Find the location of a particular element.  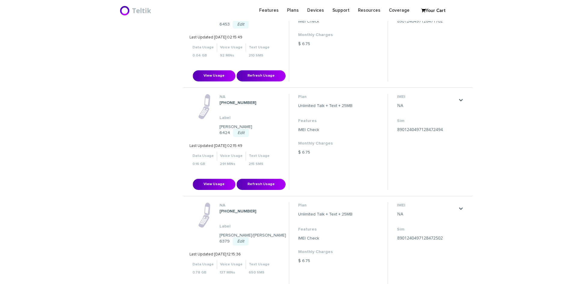

th: 650 SMS is located at coordinates (259, 273).